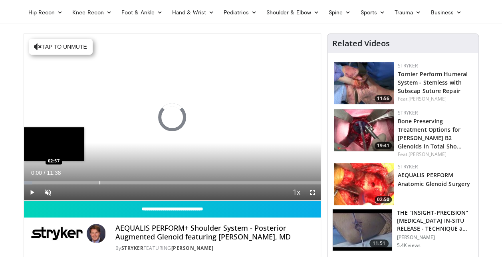 The width and height of the screenshot is (502, 257). What do you see at coordinates (383, 200) in the screenshot?
I see `span: 02:50` at bounding box center [383, 200].